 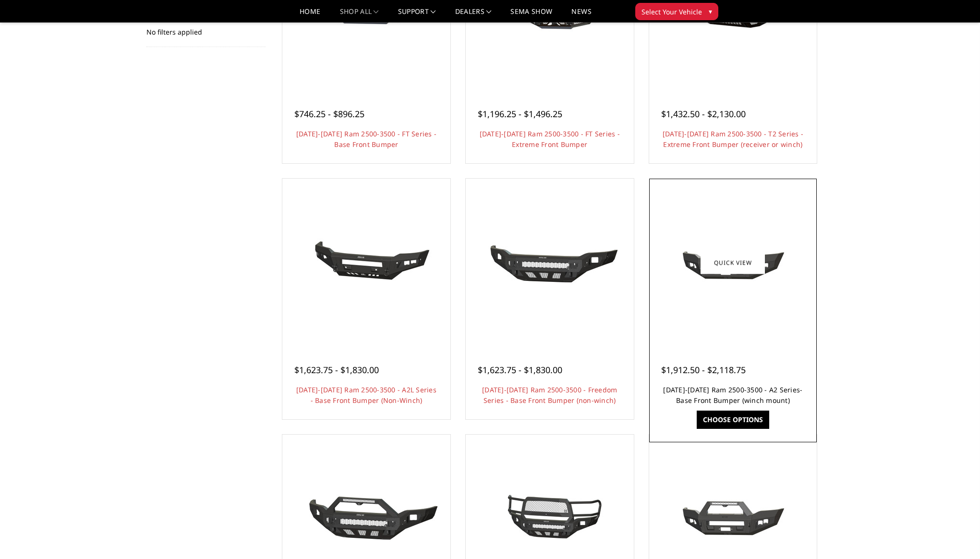 What do you see at coordinates (359, 15) in the screenshot?
I see `a: shop all` at bounding box center [359, 15].